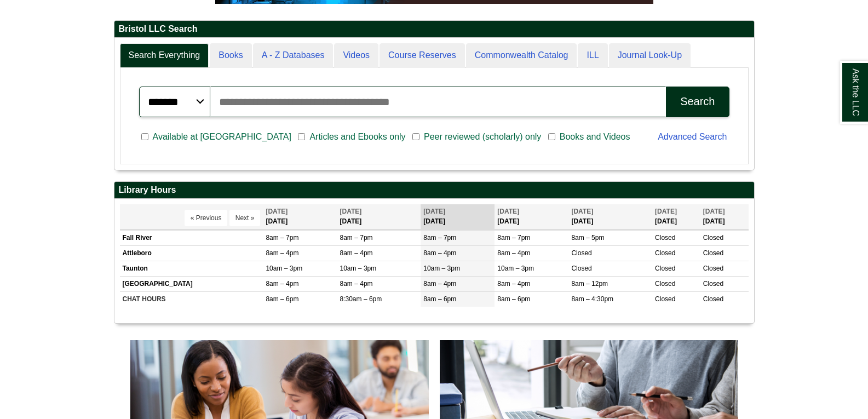 The height and width of the screenshot is (419, 868). What do you see at coordinates (231, 55) in the screenshot?
I see `a: Books` at bounding box center [231, 55].